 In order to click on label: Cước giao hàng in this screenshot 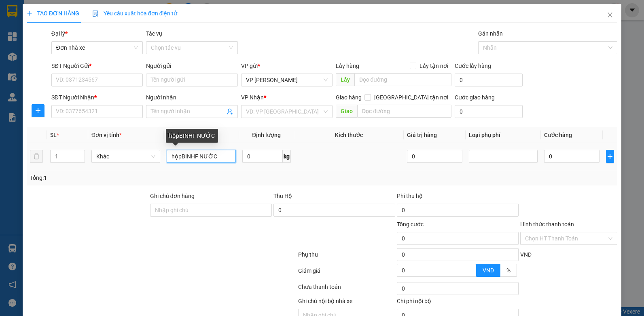, I will do `click(474, 97)`.